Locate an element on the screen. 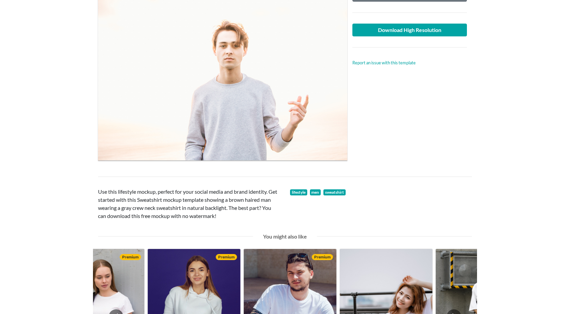  a: lifestyle is located at coordinates (298, 192).